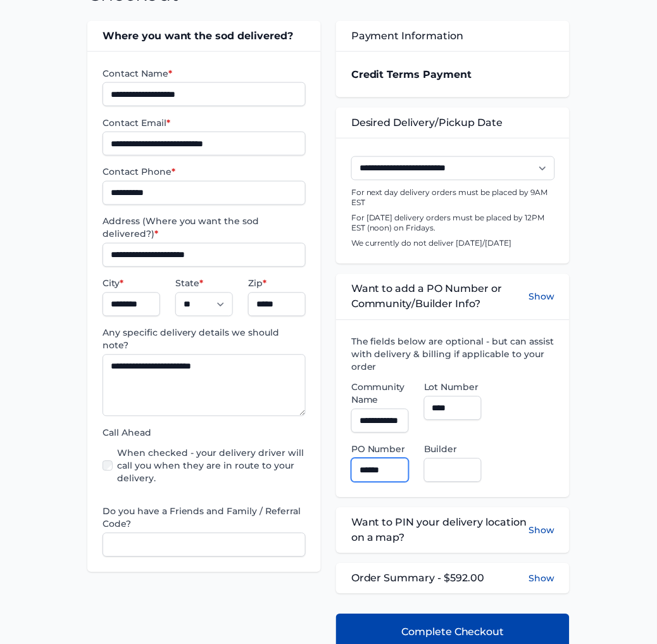 The width and height of the screenshot is (657, 644). Describe the element at coordinates (204, 283) in the screenshot. I see `label: State` at that location.